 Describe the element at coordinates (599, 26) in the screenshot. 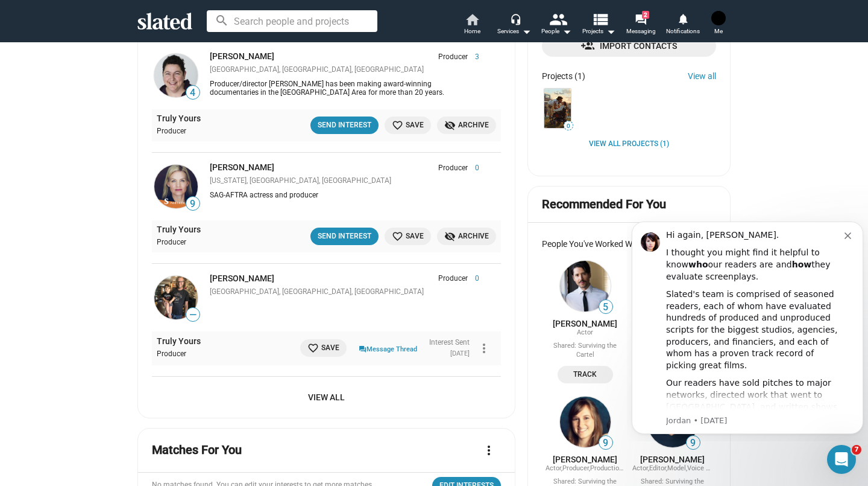

I see `button: Projects` at that location.